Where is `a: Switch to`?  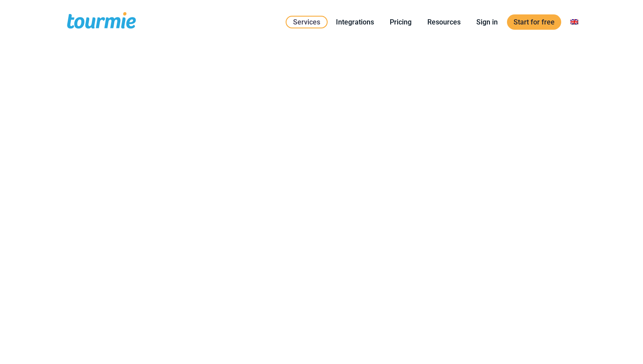
a: Switch to is located at coordinates (575, 22).